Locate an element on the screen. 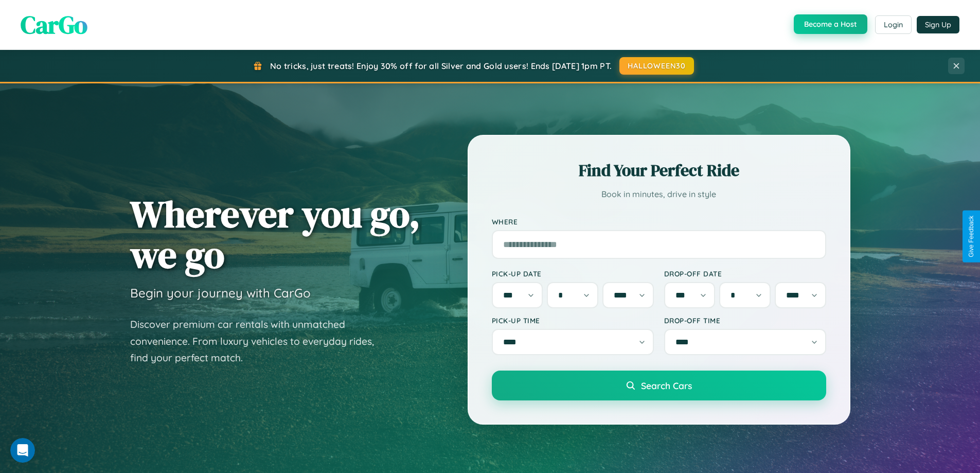  label: Where is located at coordinates (659, 221).